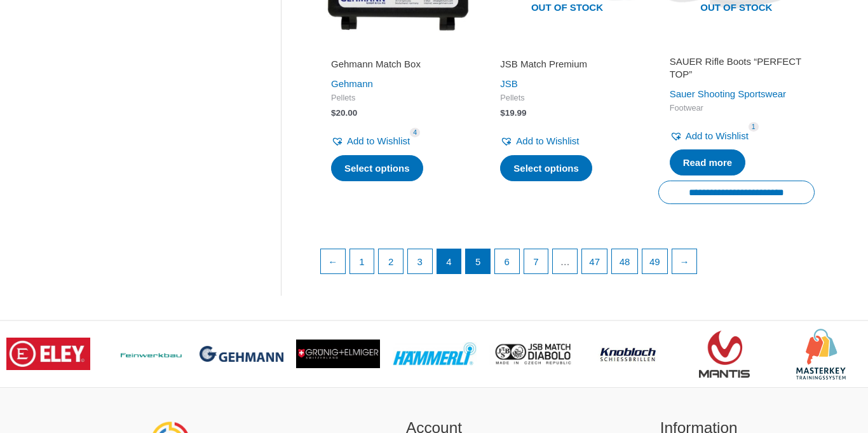 The height and width of the screenshot is (433, 868). Describe the element at coordinates (477, 261) in the screenshot. I see `a: Page 5` at that location.